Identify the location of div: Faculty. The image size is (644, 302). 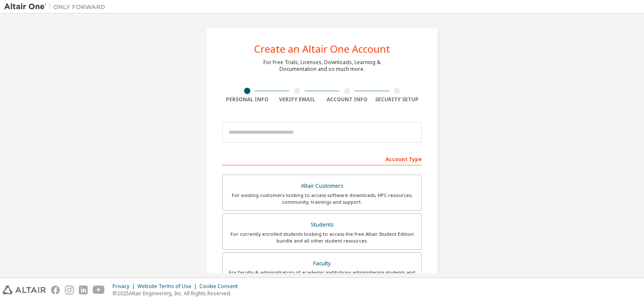
(322, 263).